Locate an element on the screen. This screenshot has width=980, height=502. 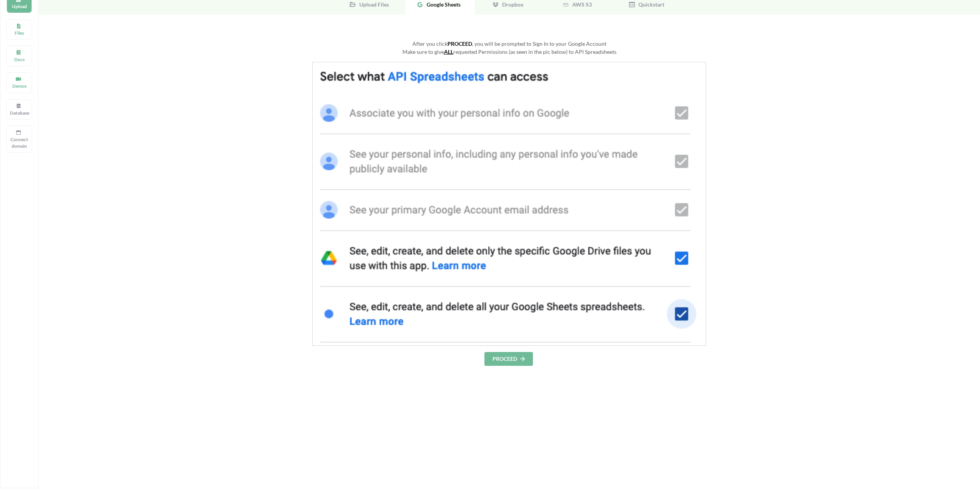
span: Google Sheets is located at coordinates (442, 5).